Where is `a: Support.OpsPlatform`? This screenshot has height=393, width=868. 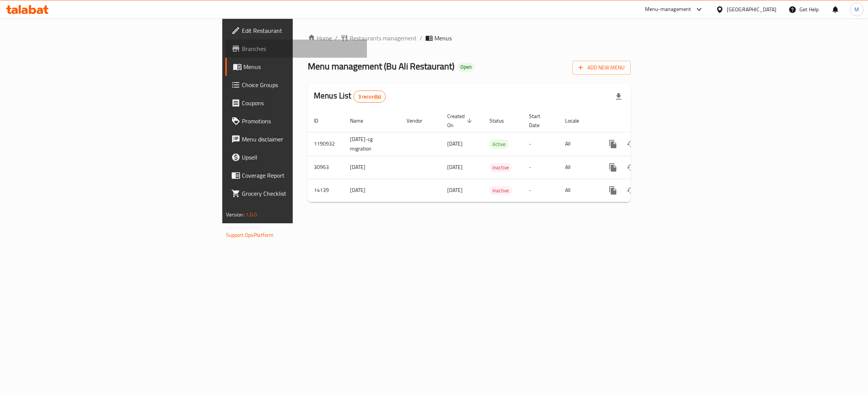 a: Support.OpsPlatform is located at coordinates (250, 235).